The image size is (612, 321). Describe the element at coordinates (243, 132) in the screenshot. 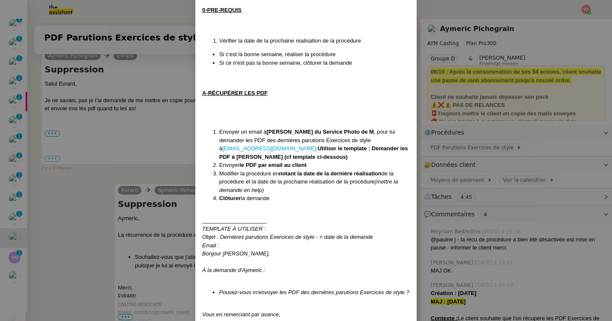

I see `span: Envoyer un email à` at that location.